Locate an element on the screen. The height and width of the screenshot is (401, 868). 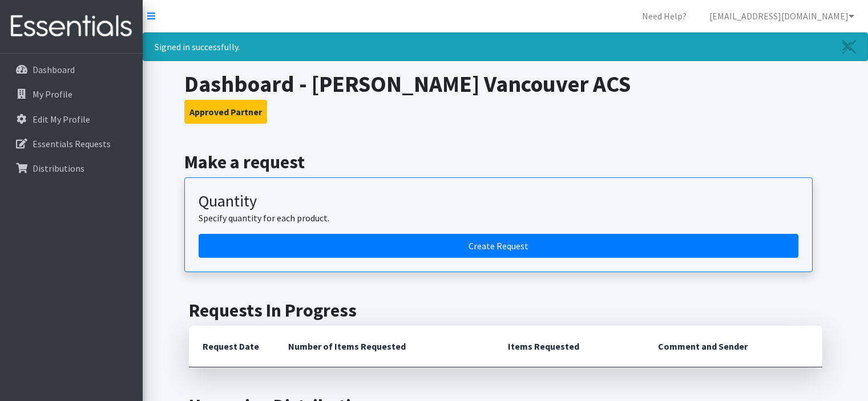
img: HumanEssentials is located at coordinates (71, 26).